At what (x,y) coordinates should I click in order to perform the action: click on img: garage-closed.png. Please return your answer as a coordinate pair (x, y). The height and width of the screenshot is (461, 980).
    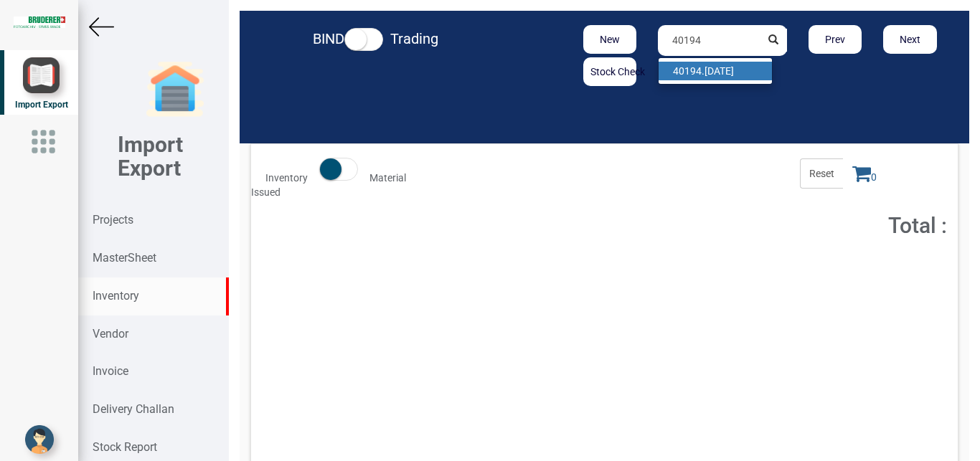
    Looking at the image, I should click on (175, 89).